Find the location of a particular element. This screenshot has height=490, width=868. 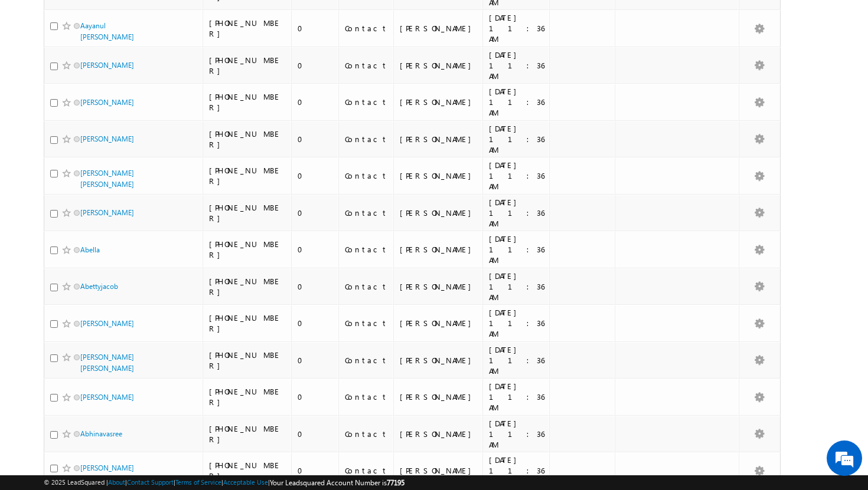

a: Abhinavasree is located at coordinates (101, 433).